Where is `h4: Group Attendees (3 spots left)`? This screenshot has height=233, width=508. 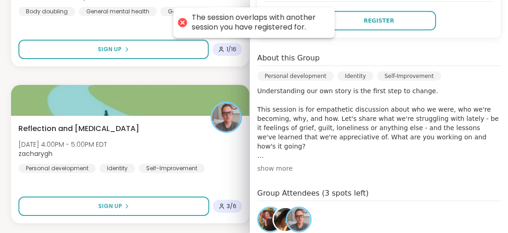 h4: Group Attendees (3 spots left) is located at coordinates (379, 194).